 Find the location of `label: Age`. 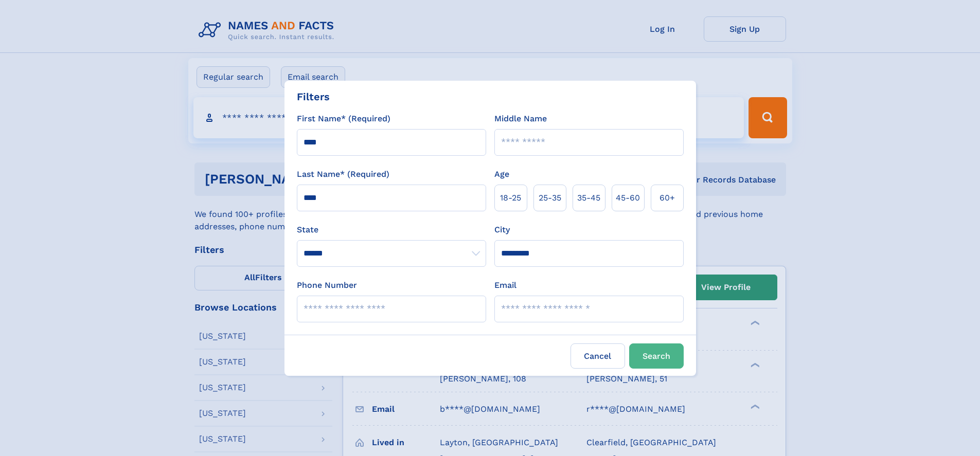

label: Age is located at coordinates (502, 174).